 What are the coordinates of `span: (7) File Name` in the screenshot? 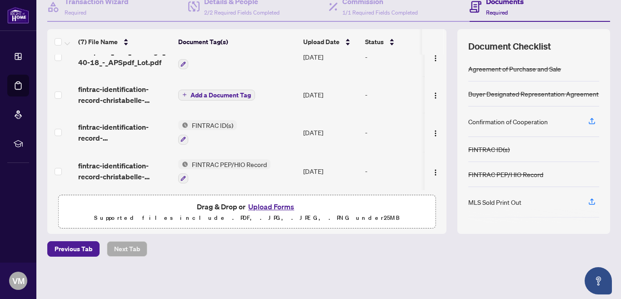 It's located at (98, 42).